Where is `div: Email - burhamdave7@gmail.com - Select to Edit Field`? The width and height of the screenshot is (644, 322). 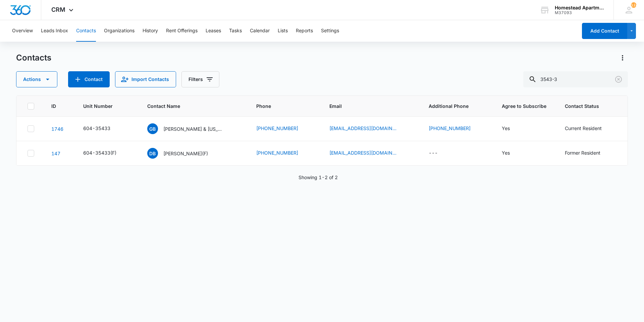 div: Email - burhamdave7@gmail.com - Select to Edit Field is located at coordinates (369, 153).